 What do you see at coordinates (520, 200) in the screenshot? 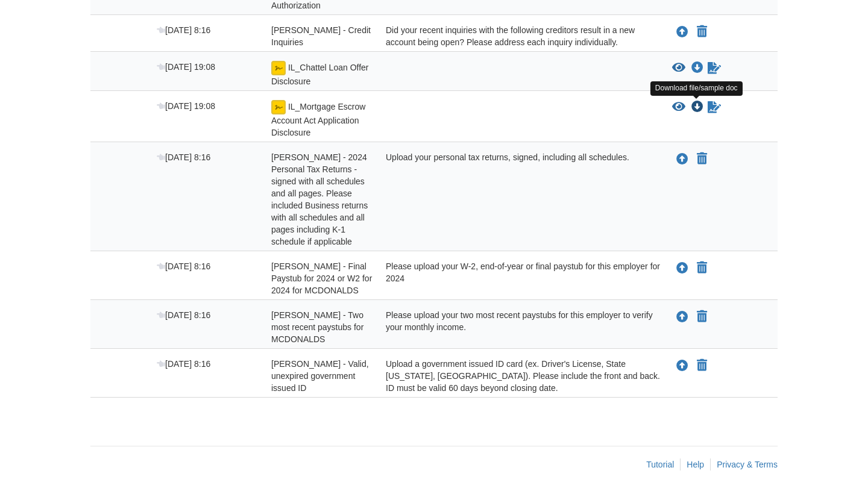
I see `div: Upload your personal tax returns, signed, including all schedules.` at bounding box center [520, 200].